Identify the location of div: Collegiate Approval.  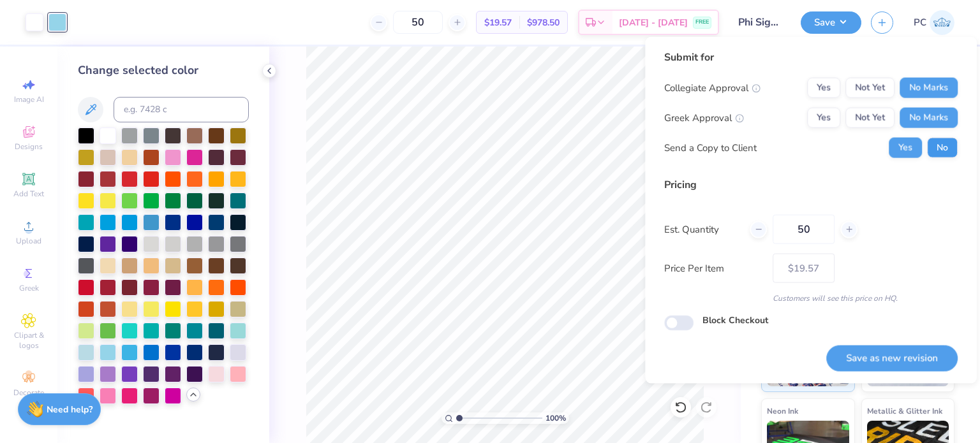
(712, 88).